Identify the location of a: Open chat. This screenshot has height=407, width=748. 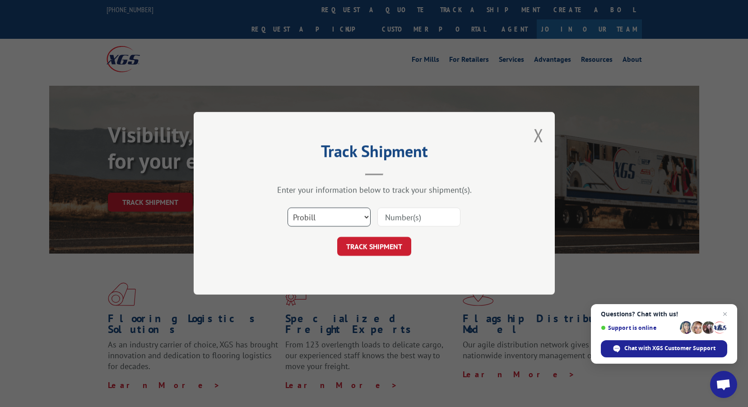
(724, 385).